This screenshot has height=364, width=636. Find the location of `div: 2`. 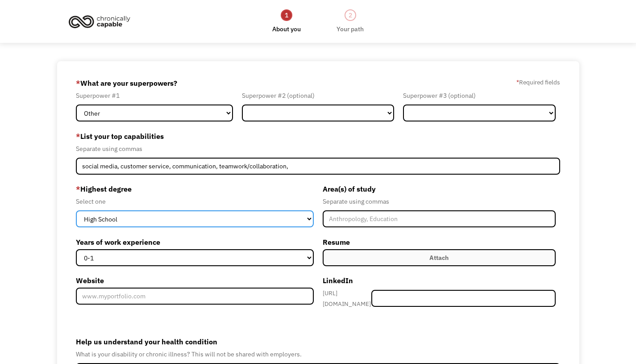

div: 2 is located at coordinates (350, 16).